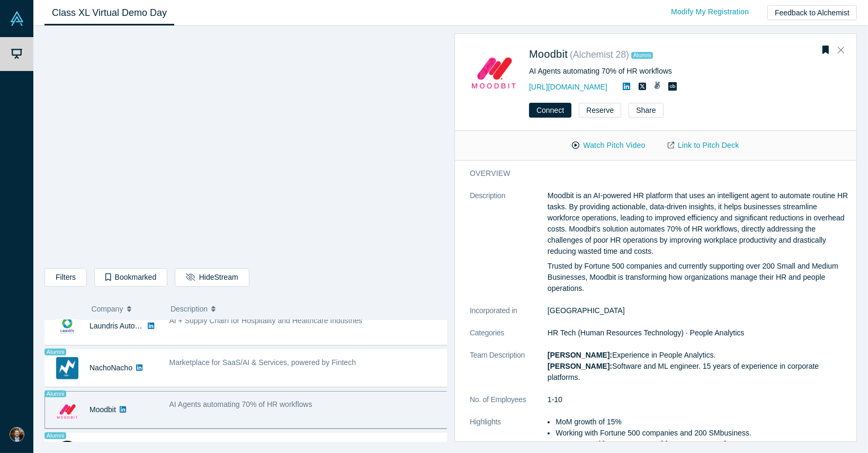  I want to click on a: Class XL Virtual Demo Day, so click(109, 13).